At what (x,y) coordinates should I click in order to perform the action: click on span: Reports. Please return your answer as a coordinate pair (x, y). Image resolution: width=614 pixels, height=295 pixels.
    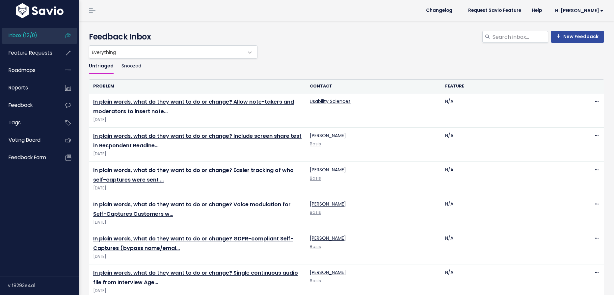
    Looking at the image, I should click on (18, 88).